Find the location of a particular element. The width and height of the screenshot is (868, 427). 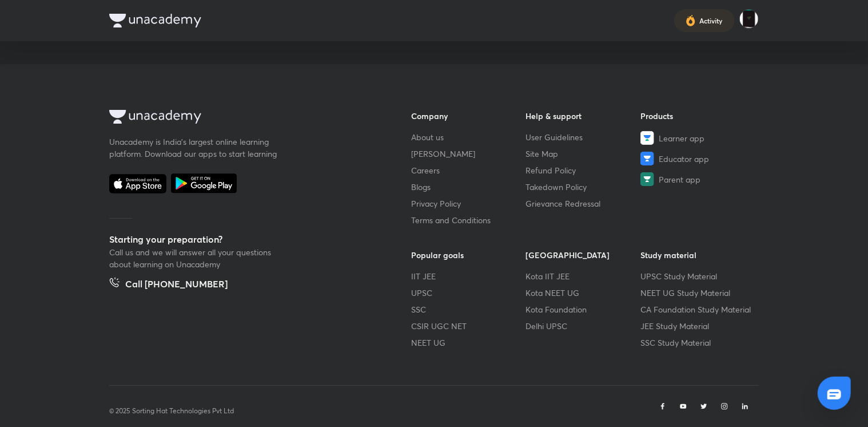

img: activity is located at coordinates (691, 21).